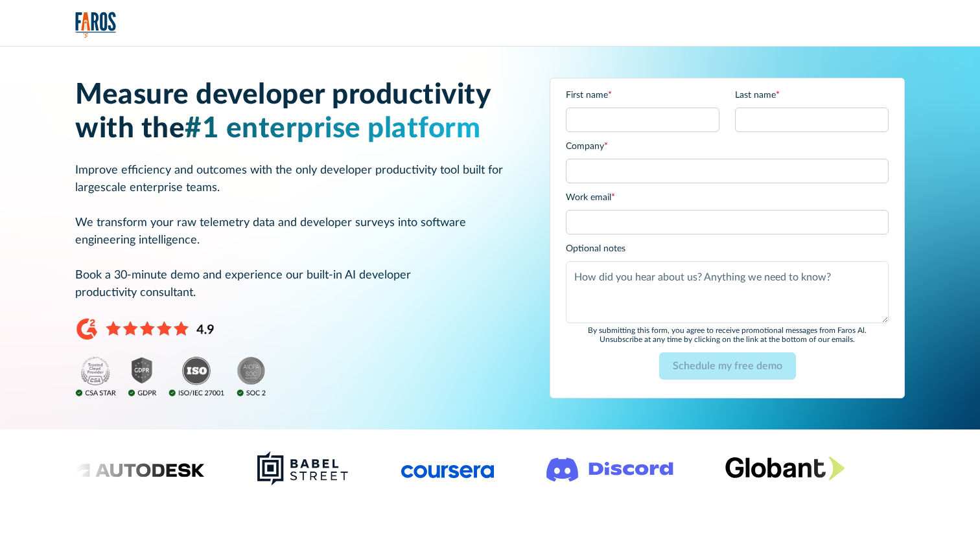 This screenshot has width=980, height=548. What do you see at coordinates (811, 95) in the screenshot?
I see `label: Last name` at bounding box center [811, 95].